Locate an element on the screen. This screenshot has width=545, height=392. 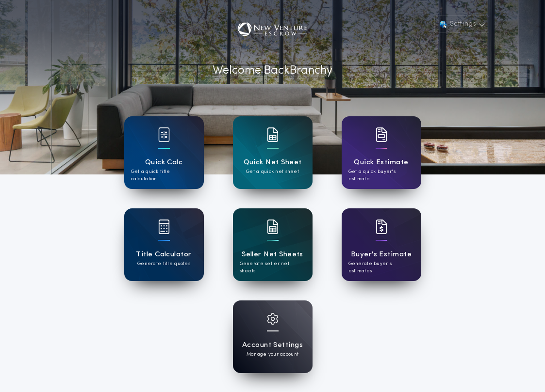
h1: Title Calculator is located at coordinates (163, 254).